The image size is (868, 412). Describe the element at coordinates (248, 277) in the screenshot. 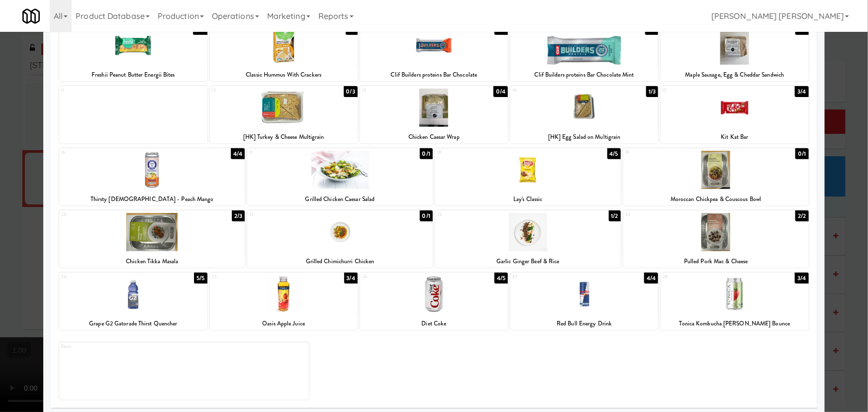

I see `div: 25` at that location.